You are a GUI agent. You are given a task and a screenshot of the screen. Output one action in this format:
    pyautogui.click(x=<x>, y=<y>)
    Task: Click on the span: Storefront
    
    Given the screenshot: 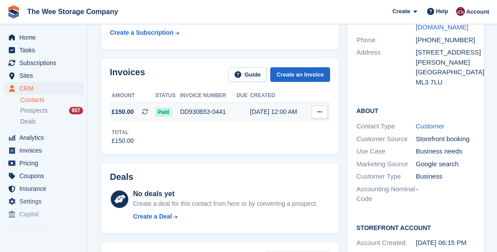 What is the action you would take?
    pyautogui.click(x=47, y=232)
    